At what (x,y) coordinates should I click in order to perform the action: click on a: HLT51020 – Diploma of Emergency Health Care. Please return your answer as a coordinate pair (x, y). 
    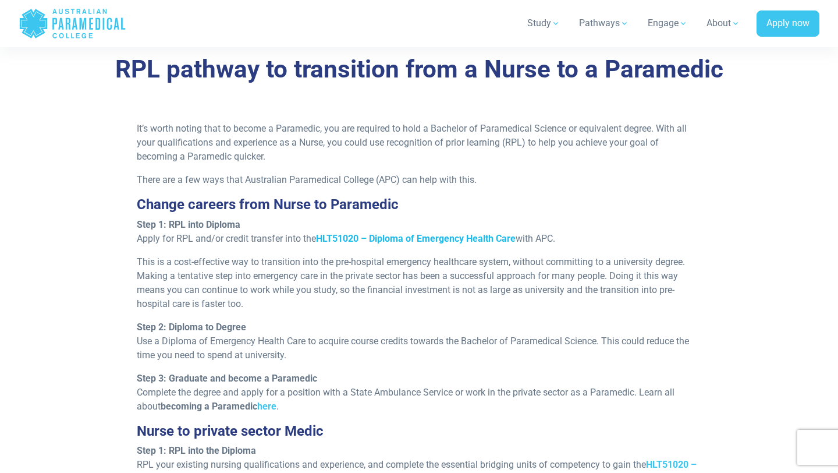
    Looking at the image, I should click on (416, 238).